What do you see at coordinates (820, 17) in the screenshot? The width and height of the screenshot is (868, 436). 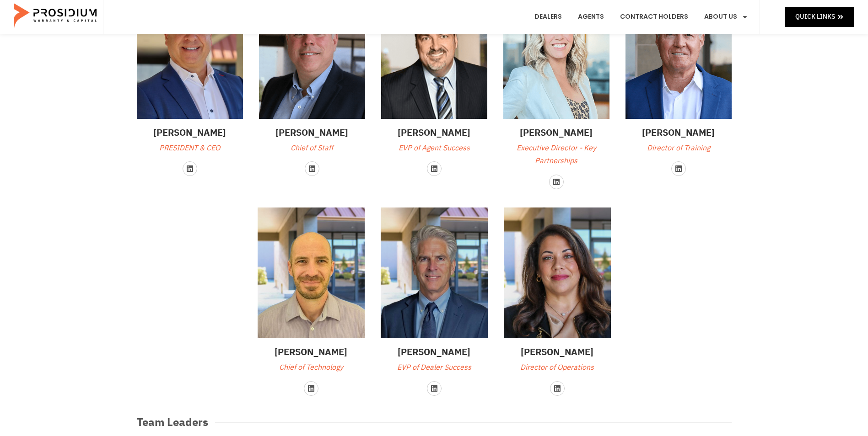 I see `a: Quick Links` at bounding box center [820, 17].